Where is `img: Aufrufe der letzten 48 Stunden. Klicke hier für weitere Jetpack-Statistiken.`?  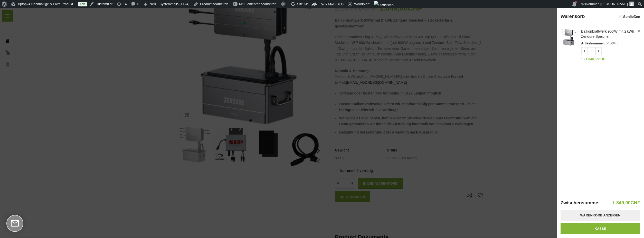 img: Aufrufe der letzten 48 Stunden. Klicke hier für weitere Jetpack-Statistiken. is located at coordinates (384, 5).